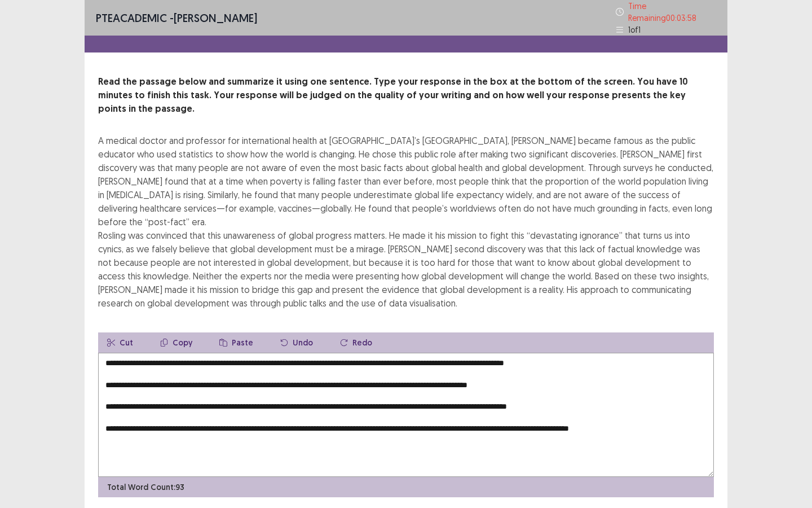 The image size is (812, 508). I want to click on button: Copy, so click(176, 343).